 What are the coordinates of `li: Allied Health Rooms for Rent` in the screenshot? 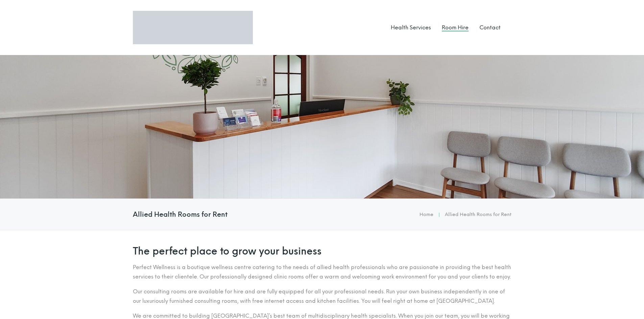 It's located at (478, 215).